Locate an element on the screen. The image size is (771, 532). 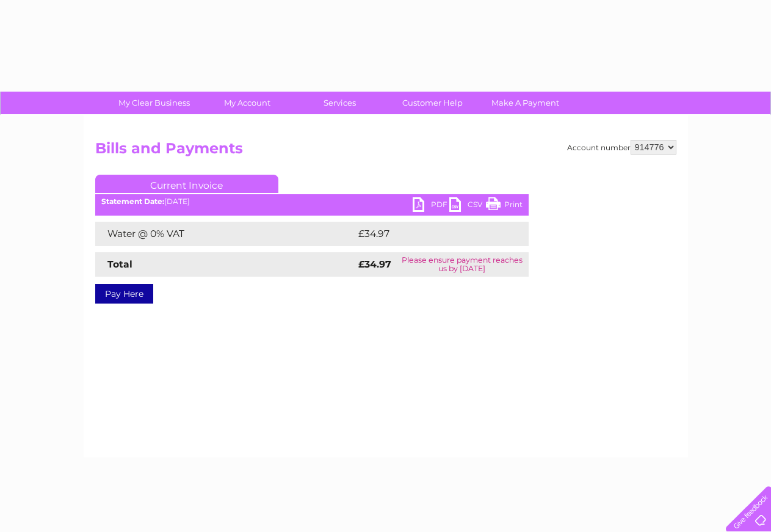
td: £34.97 is located at coordinates (430, 234).